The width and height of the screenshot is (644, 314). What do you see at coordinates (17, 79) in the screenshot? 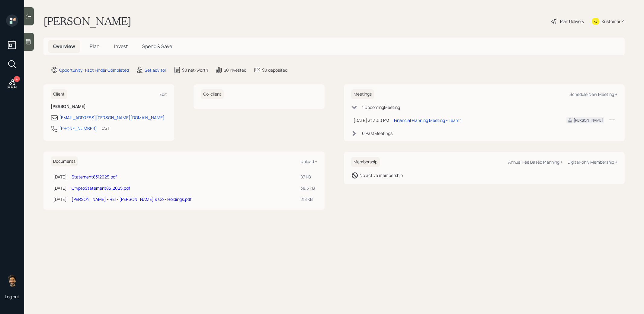
I see `div: 4` at bounding box center [17, 79].